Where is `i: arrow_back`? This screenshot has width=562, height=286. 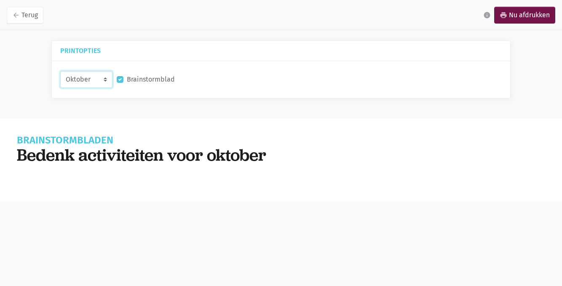 i: arrow_back is located at coordinates (16, 15).